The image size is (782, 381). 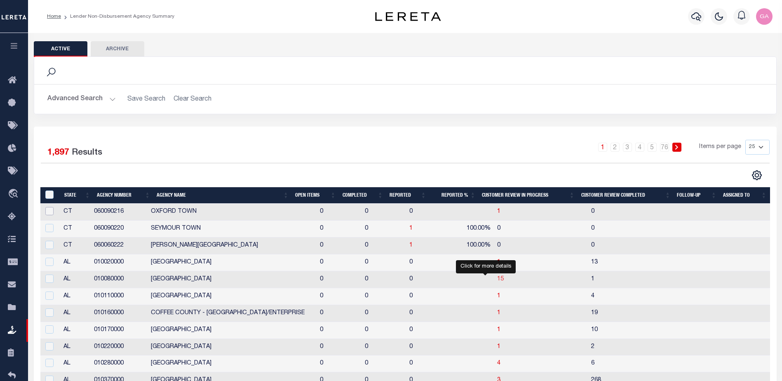 What do you see at coordinates (744, 195) in the screenshot?
I see `th: Assigned To: activate to sort column ascending` at bounding box center [744, 195].